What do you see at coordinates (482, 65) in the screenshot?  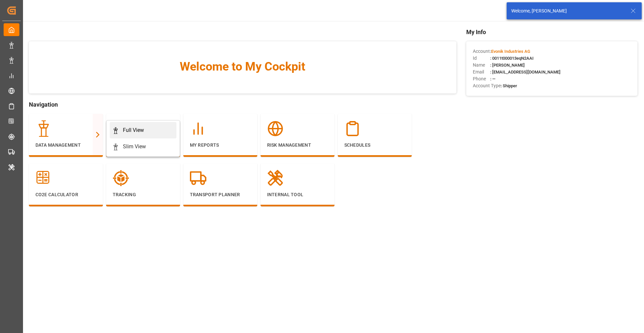 I see `span: Name` at bounding box center [482, 65].